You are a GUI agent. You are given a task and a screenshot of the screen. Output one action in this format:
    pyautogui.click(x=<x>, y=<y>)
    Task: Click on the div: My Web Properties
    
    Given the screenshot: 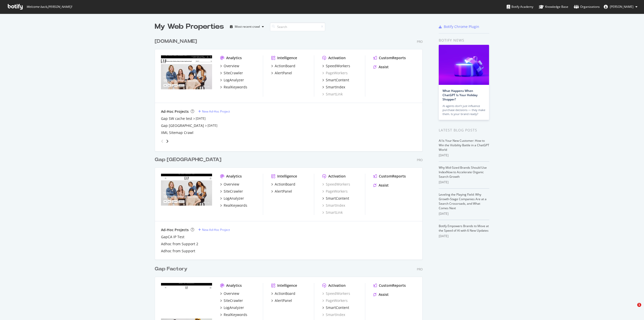 What is the action you would take?
    pyautogui.click(x=189, y=27)
    